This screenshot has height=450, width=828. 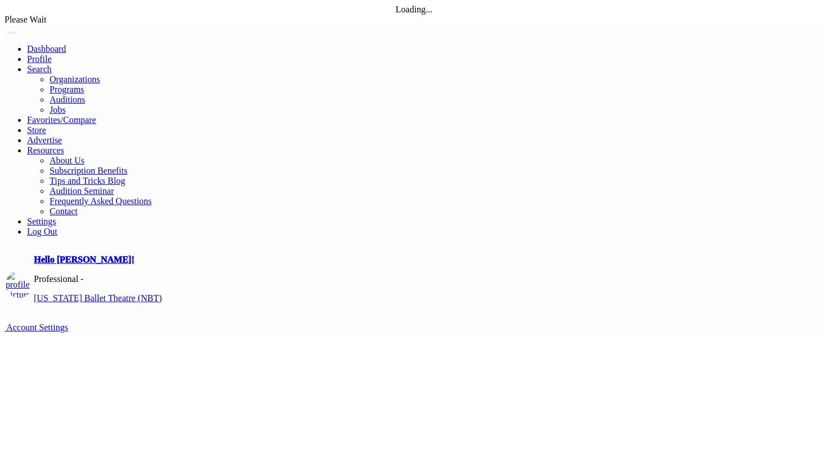 I want to click on a: Dashboard, so click(x=46, y=48).